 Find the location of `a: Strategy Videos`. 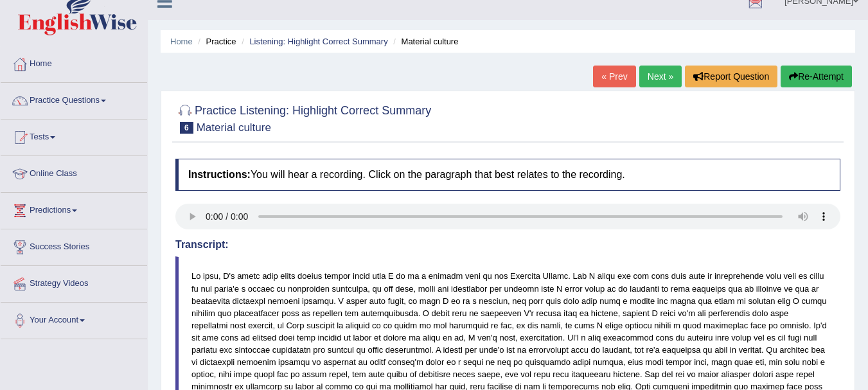

a: Strategy Videos is located at coordinates (74, 282).